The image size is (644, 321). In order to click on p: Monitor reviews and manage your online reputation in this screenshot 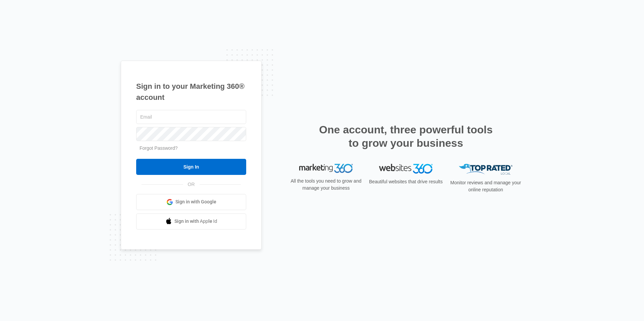, I will do `click(486, 186)`.